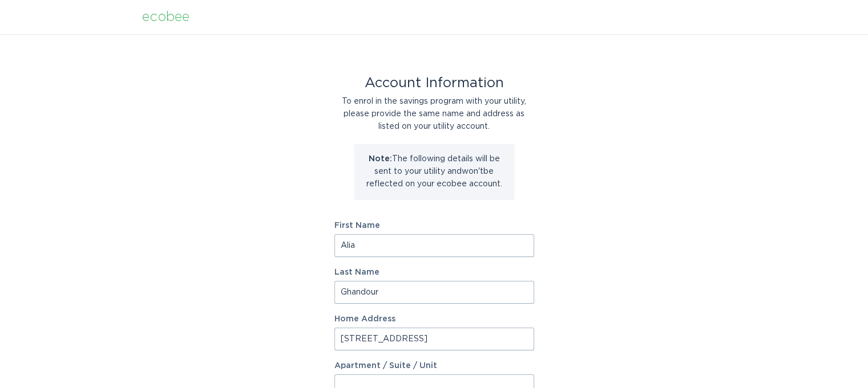 The image size is (868, 388). I want to click on label: Home Address, so click(434, 320).